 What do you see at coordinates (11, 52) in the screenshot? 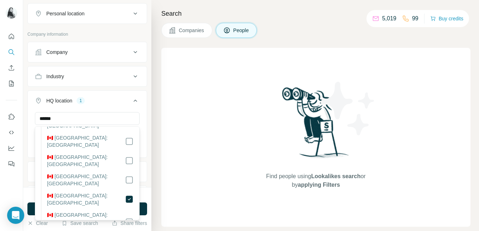
I see `button: Search` at bounding box center [11, 52].